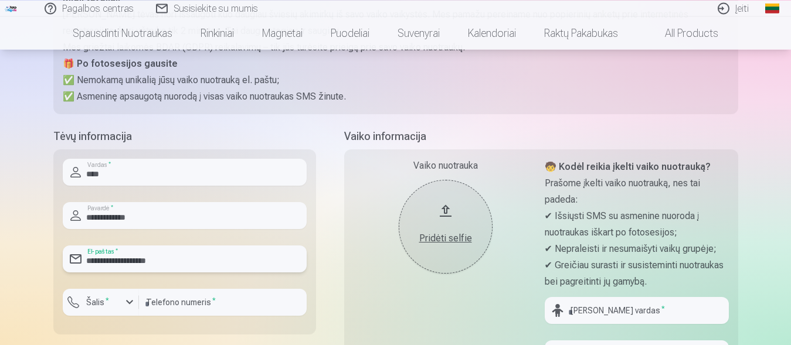 Image resolution: width=791 pixels, height=345 pixels. What do you see at coordinates (11, 8) in the screenshot?
I see `img: /fa2` at bounding box center [11, 8].